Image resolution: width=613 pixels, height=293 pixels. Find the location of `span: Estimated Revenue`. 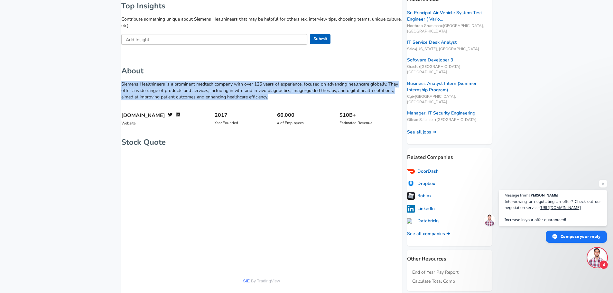

span: Estimated Revenue is located at coordinates (356, 123).